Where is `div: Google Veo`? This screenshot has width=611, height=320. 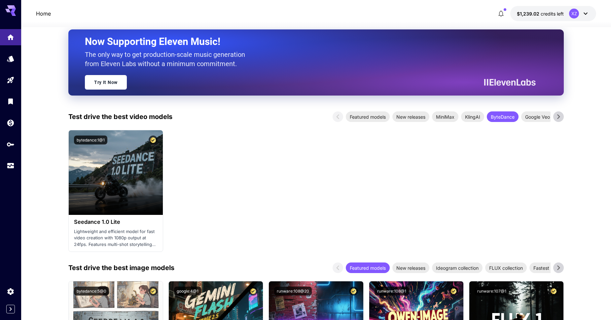 div: Google Veo is located at coordinates (538, 117).